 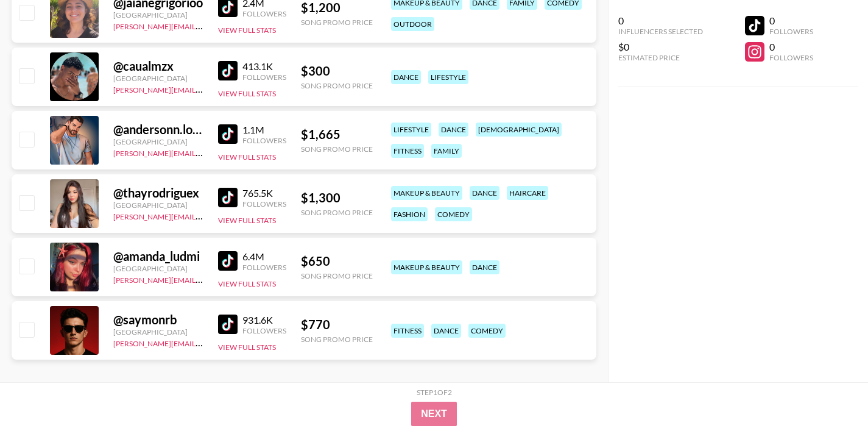 What do you see at coordinates (660, 47) in the screenshot?
I see `div: $0` at bounding box center [660, 47].